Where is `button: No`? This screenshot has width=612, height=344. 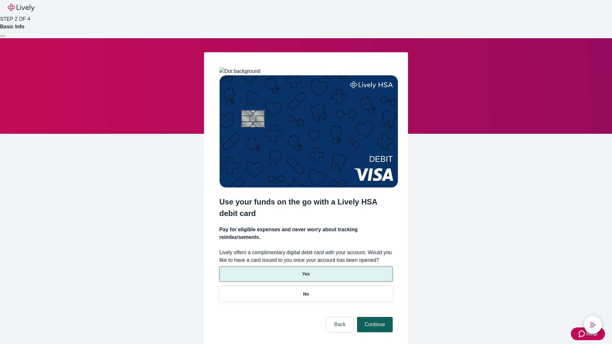
button: No is located at coordinates (306, 294).